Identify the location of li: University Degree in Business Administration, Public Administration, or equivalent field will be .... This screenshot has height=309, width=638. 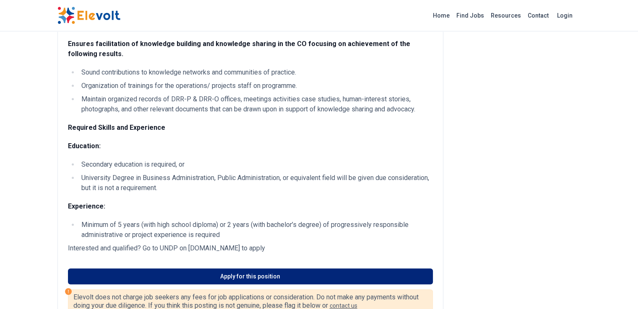
(256, 183).